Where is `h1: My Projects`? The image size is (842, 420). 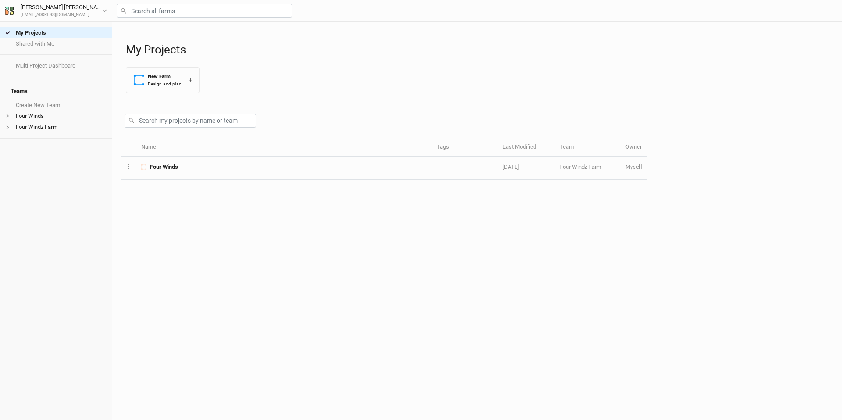
h1: My Projects is located at coordinates (479, 50).